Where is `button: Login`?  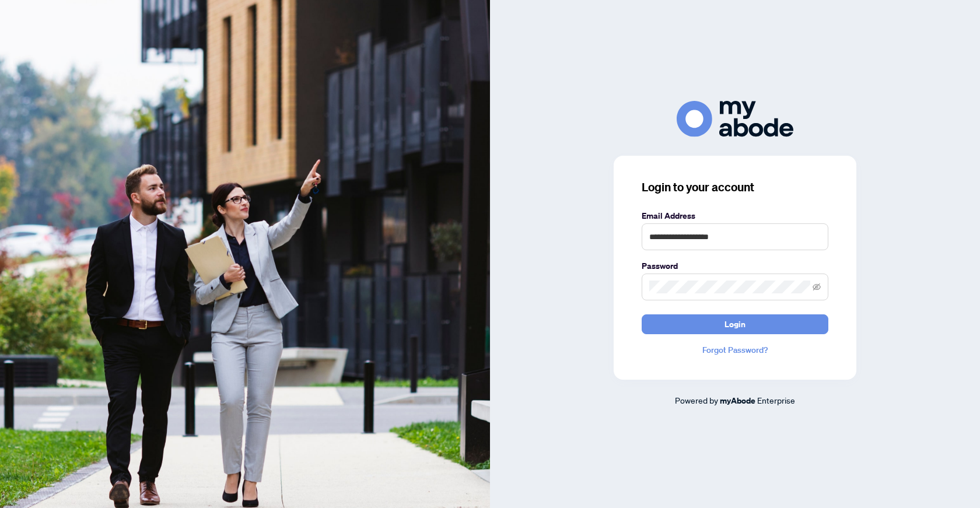
button: Login is located at coordinates (735, 324).